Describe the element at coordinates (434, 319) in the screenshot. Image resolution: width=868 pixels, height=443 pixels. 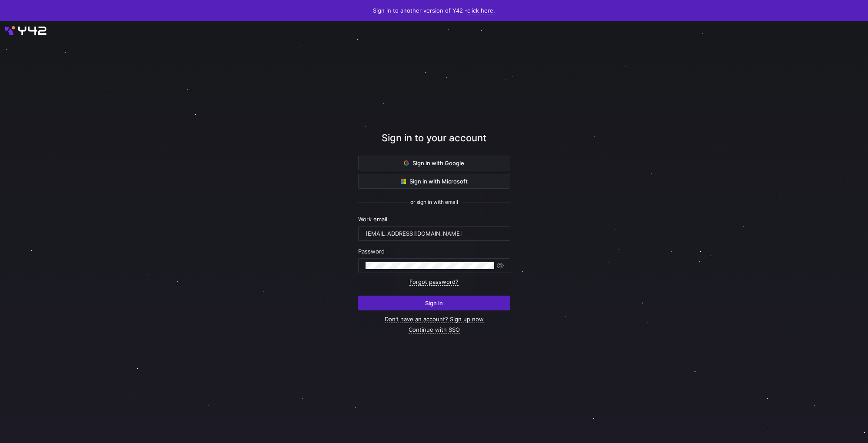
I see `a: Don’t have an account? Sign up now` at that location.